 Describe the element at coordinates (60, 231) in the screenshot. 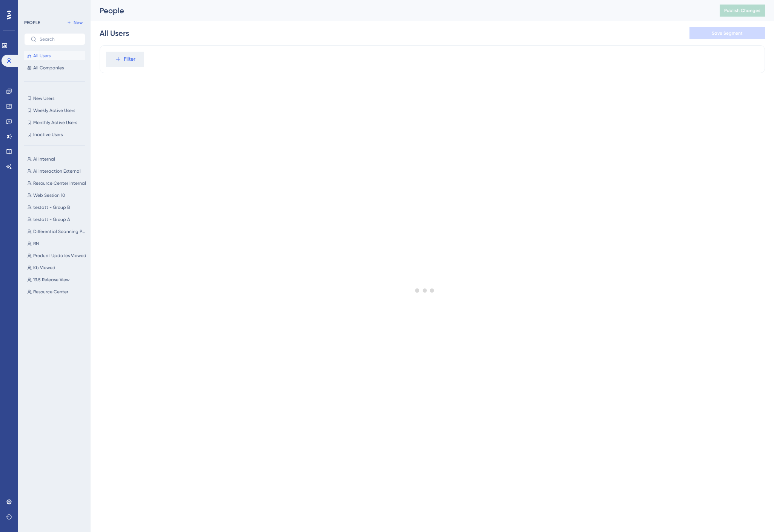

I see `span: Differential Scanning Post` at that location.